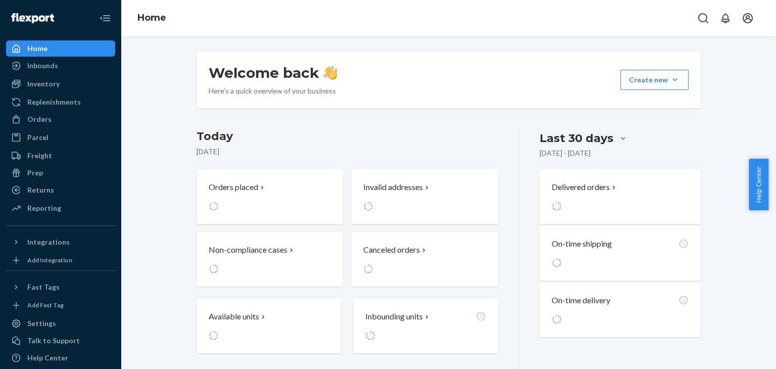 Image resolution: width=776 pixels, height=369 pixels. What do you see at coordinates (43, 287) in the screenshot?
I see `div: Fast Tags` at bounding box center [43, 287].